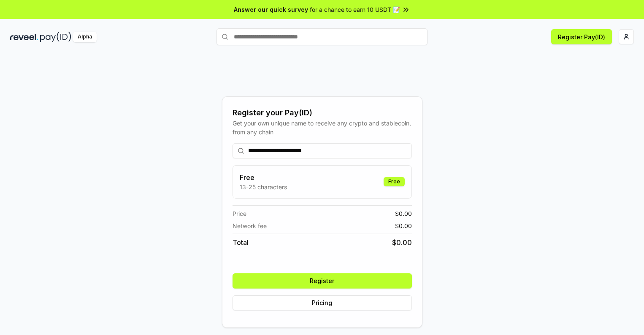  I want to click on button: Pricing, so click(322, 303).